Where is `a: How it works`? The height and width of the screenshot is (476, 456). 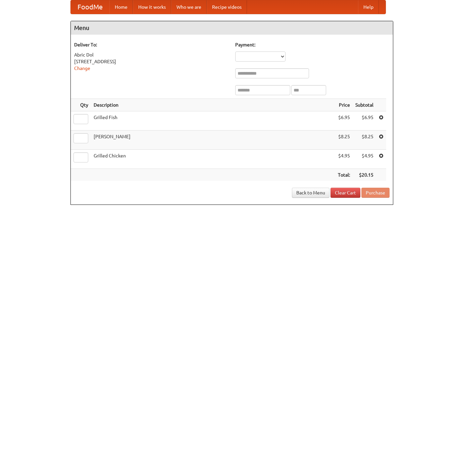 a: How it works is located at coordinates (152, 7).